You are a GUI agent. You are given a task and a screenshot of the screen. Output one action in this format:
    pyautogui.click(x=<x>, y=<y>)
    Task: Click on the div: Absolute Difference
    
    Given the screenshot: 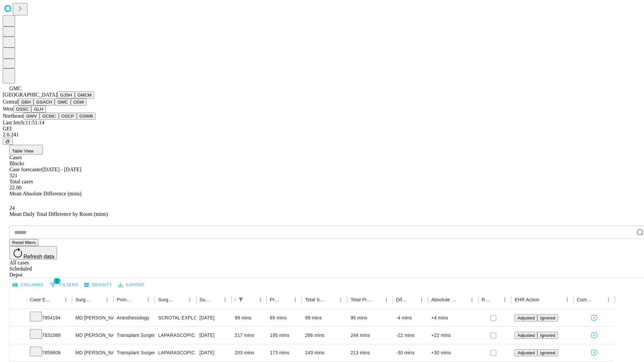 What is the action you would take?
    pyautogui.click(x=444, y=300)
    